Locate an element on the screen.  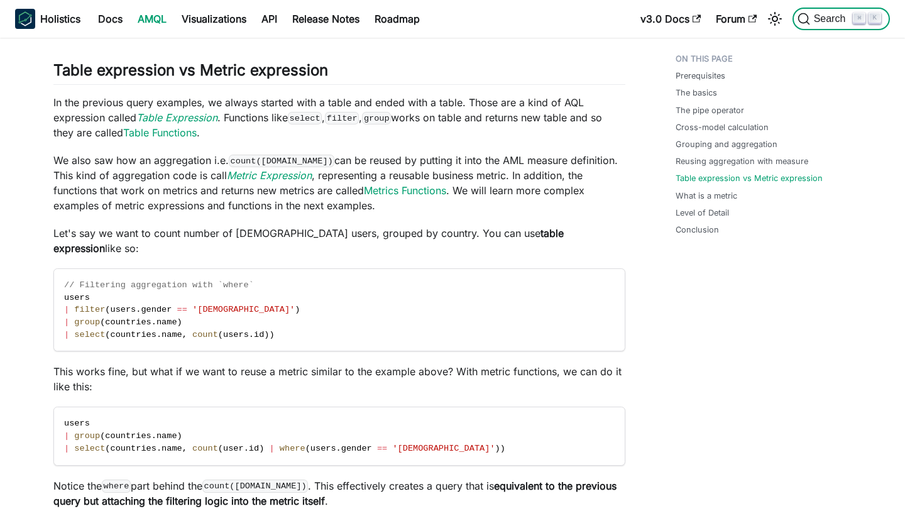
p: In the previous query examples, we always started with a table and ended with a table. Those are ... is located at coordinates (339, 117).